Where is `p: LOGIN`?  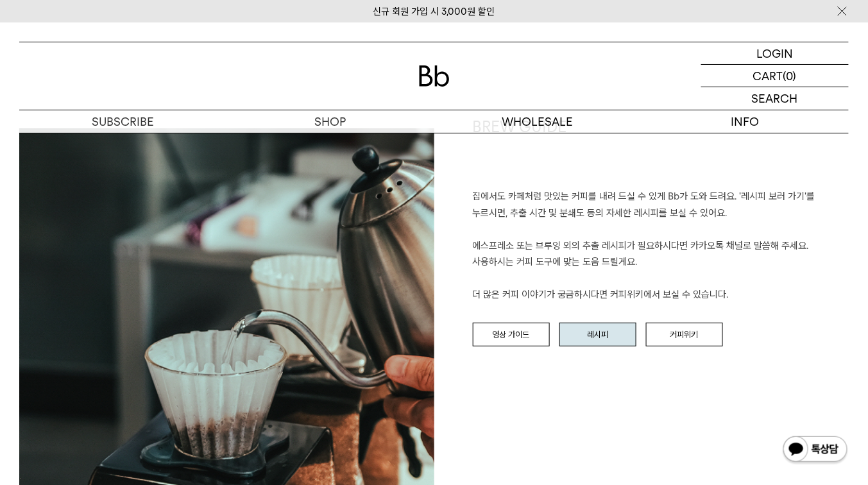 p: LOGIN is located at coordinates (775, 53).